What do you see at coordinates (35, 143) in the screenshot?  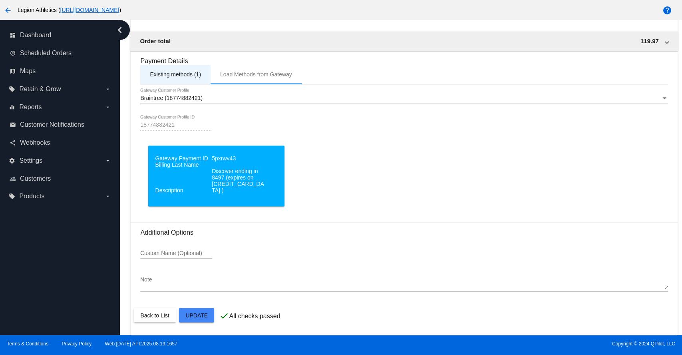 I see `span: Webhooks` at bounding box center [35, 143].